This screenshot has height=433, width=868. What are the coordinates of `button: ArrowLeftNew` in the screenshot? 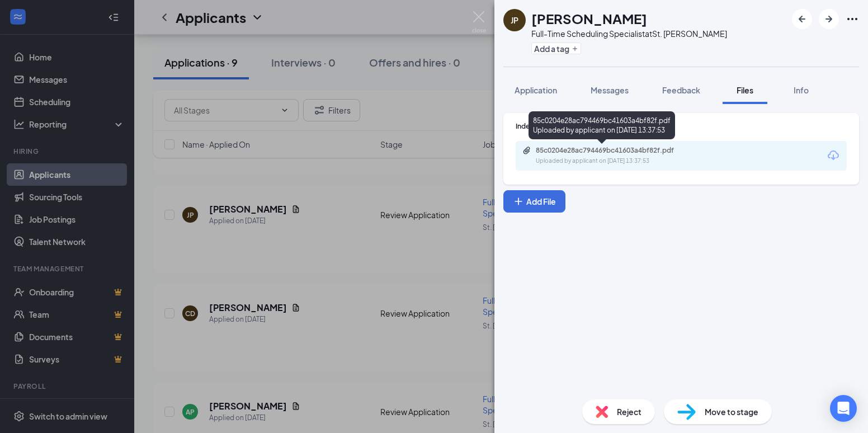 It's located at (802, 19).